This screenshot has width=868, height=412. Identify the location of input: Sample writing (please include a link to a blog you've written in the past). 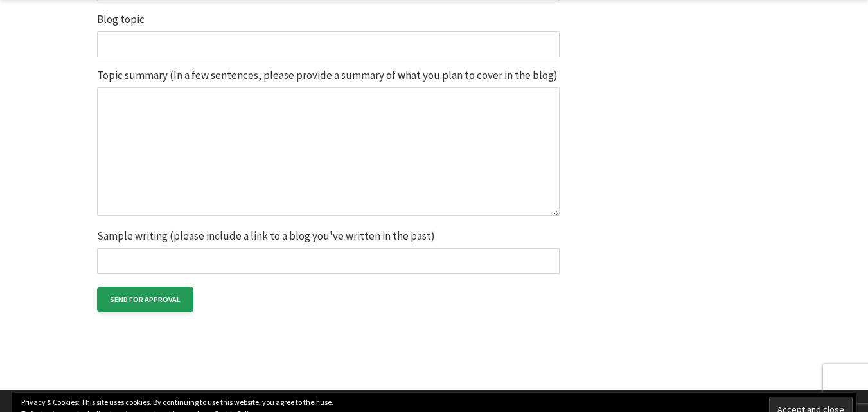
(328, 261).